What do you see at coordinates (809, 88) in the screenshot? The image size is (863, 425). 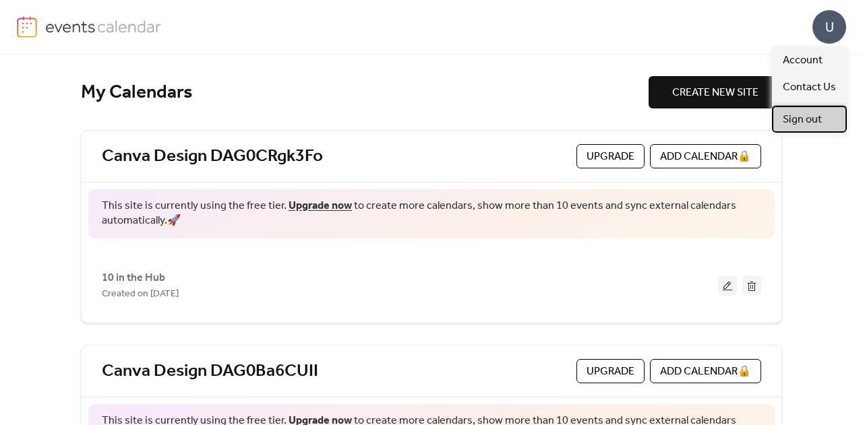 I see `span: Contact Us` at bounding box center [809, 88].